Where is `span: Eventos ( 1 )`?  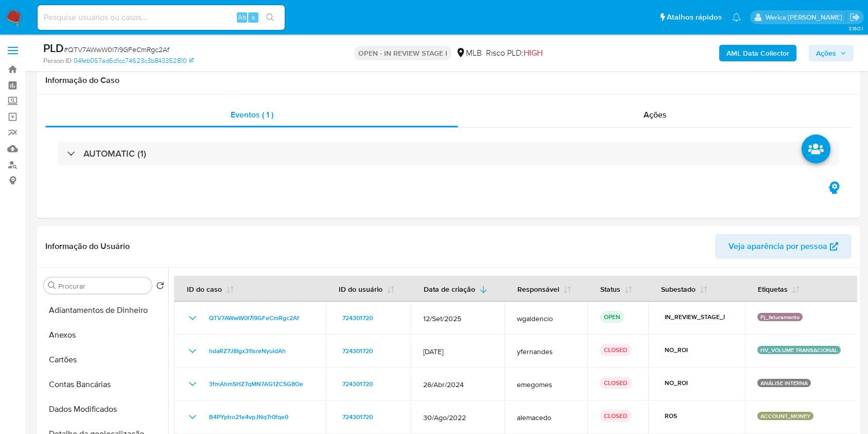 span: Eventos ( 1 ) is located at coordinates (252, 114).